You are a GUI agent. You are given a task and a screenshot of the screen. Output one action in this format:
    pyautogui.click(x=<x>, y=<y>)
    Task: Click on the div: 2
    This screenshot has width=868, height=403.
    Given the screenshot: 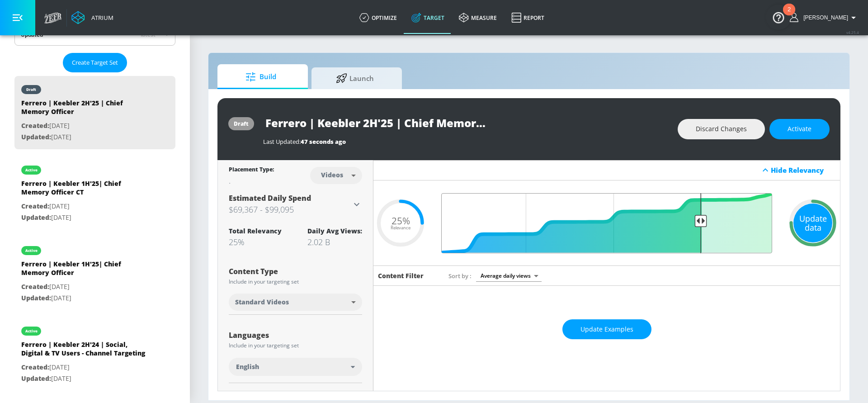 What is the action you would take?
    pyautogui.click(x=789, y=16)
    